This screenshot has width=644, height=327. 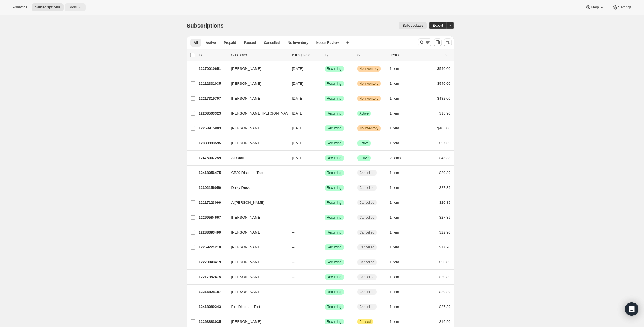 What do you see at coordinates (213, 263) in the screenshot?
I see `p: 12270043419` at bounding box center [213, 263].